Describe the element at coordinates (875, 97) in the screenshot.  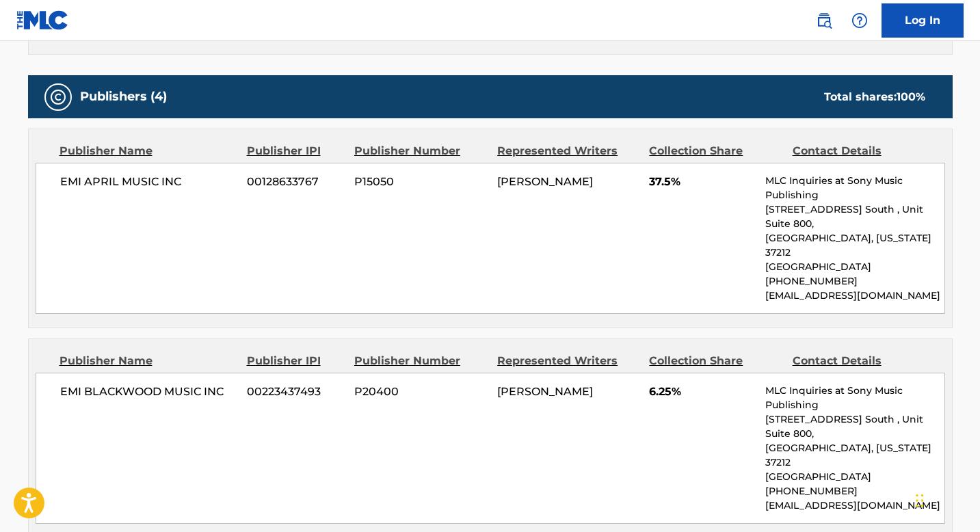
I see `div: Total shares:` at that location.